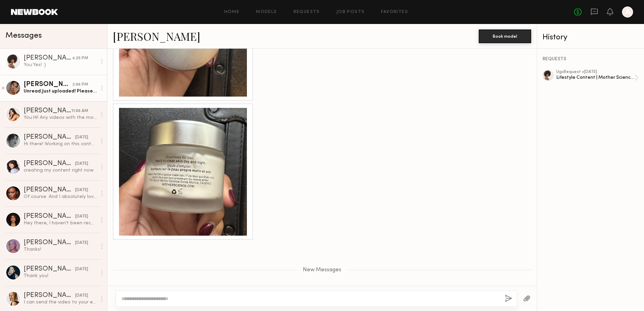 The image size is (644, 311). I want to click on div: Of course. And I absolutely love the molecular genesis. Feels so good on the skin and very moistu..., so click(60, 197).